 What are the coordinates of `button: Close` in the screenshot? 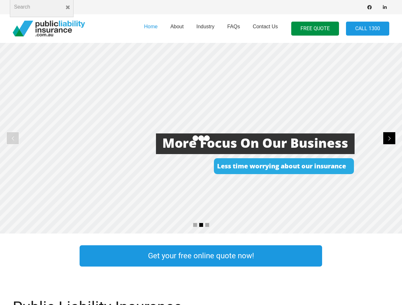 It's located at (68, 7).